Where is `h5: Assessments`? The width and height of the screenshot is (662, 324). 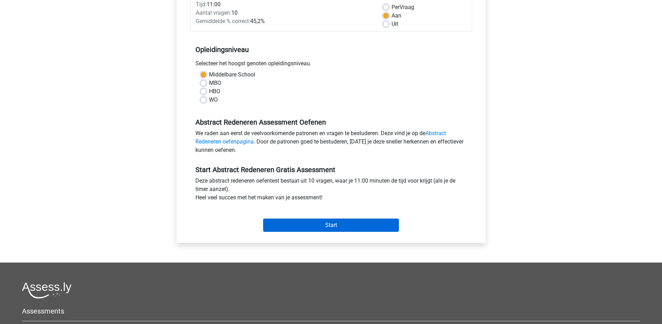
h5: Assessments is located at coordinates (331, 311).